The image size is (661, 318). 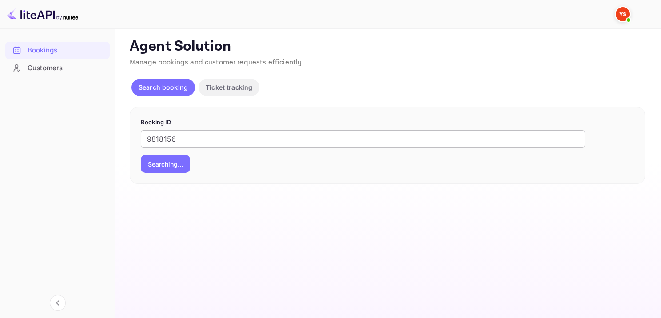 I want to click on a: Bookings, so click(x=57, y=50).